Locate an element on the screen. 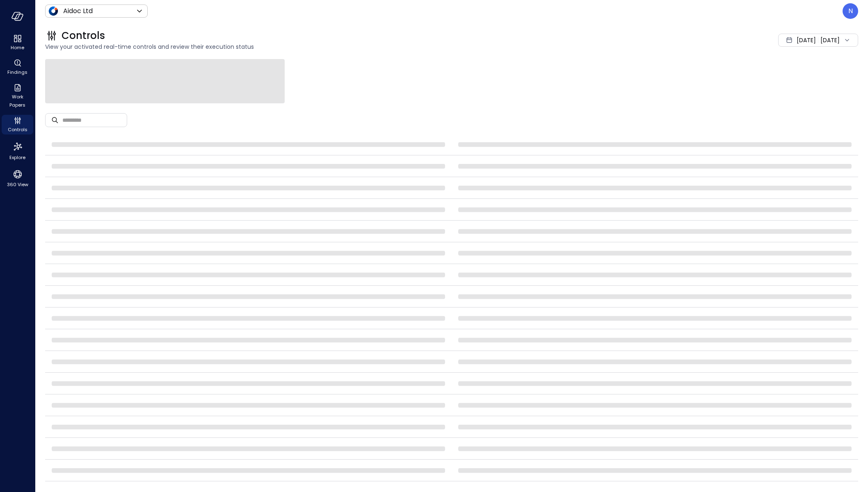 This screenshot has width=868, height=492. span: View your activated real-time controls and review their execution status is located at coordinates (338, 47).